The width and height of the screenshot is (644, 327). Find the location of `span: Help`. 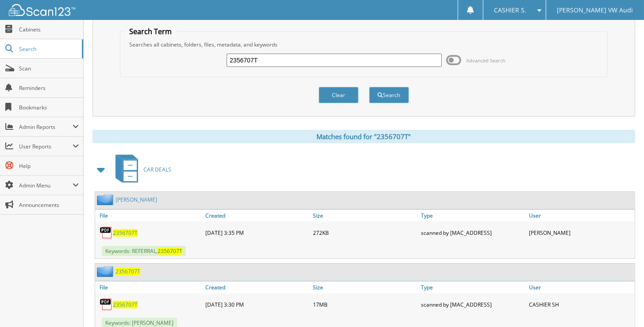

span: Help is located at coordinates (48, 165).